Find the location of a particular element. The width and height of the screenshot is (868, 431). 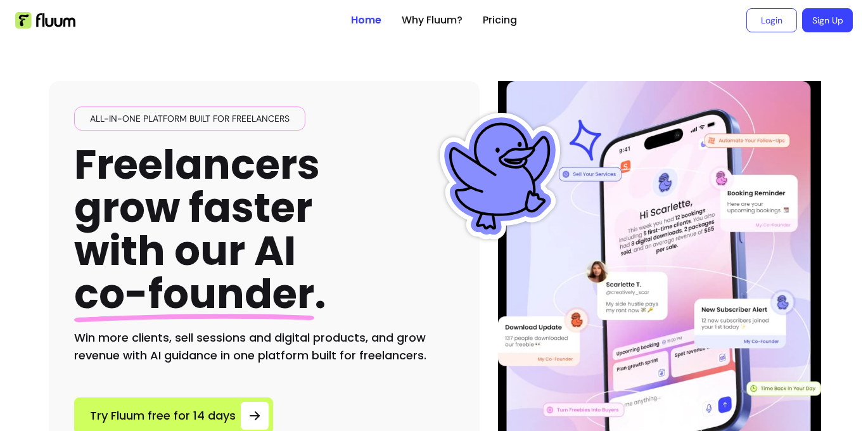

a: Login is located at coordinates (772, 20).